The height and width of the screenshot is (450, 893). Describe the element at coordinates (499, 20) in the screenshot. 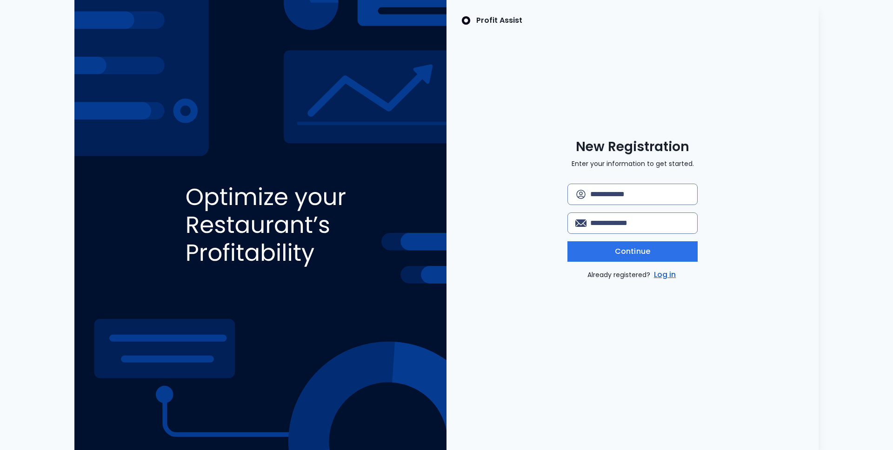

I see `p: Profit Assist` at that location.